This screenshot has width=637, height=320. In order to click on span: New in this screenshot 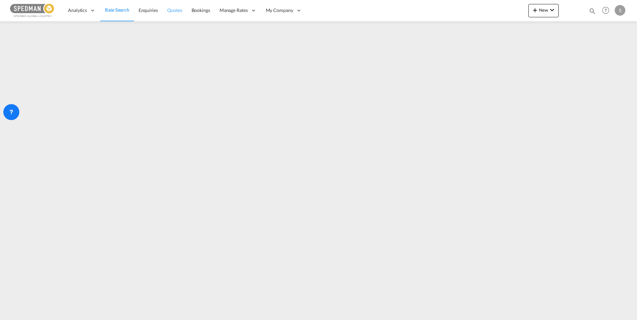, I will do `click(543, 10)`.